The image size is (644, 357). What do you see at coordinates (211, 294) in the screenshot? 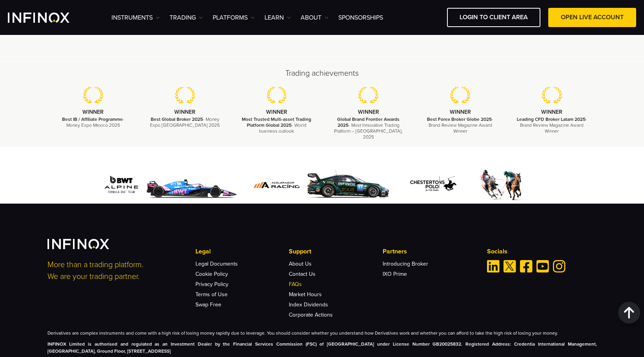
I see `a: Terms of Use` at bounding box center [211, 294].